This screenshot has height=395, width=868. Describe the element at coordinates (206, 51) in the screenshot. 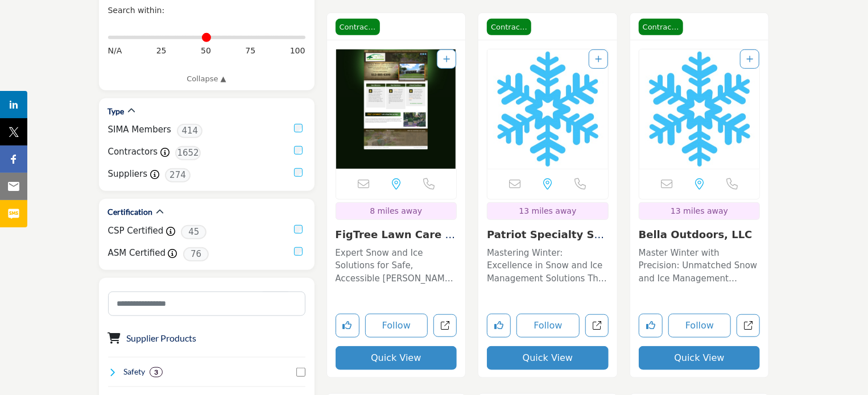

I see `span: 50` at that location.